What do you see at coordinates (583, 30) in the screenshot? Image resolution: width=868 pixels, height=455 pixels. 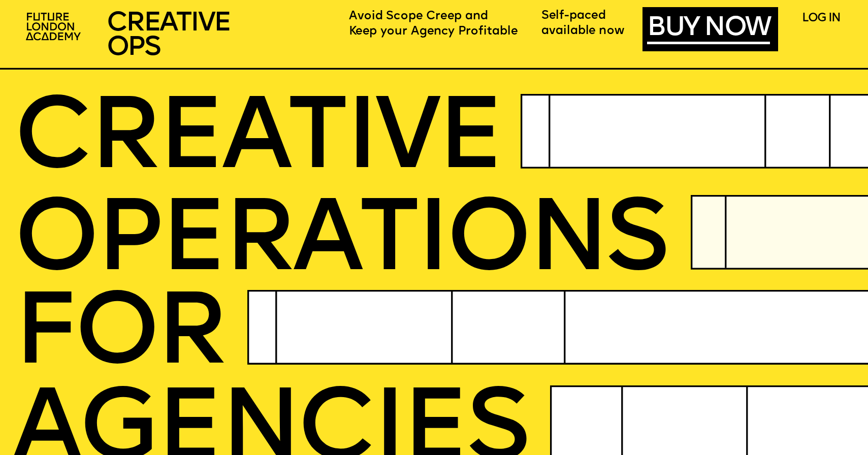 I see `span: available now` at bounding box center [583, 30].